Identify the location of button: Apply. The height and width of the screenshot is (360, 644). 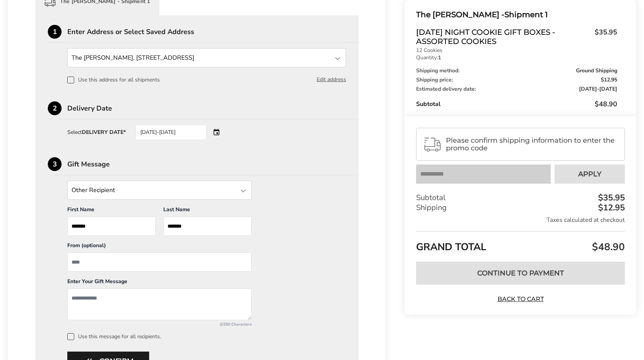
(589, 174).